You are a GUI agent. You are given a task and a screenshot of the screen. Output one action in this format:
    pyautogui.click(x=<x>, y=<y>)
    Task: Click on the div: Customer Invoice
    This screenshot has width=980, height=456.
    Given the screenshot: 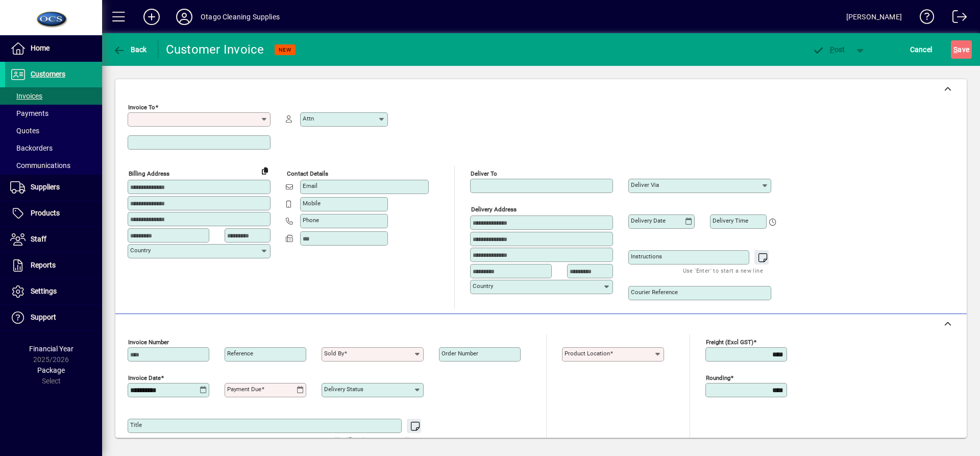 What is the action you would take?
    pyautogui.click(x=215, y=50)
    